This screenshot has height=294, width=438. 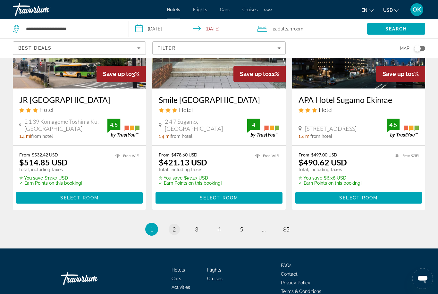 I want to click on span: 3, so click(x=196, y=229).